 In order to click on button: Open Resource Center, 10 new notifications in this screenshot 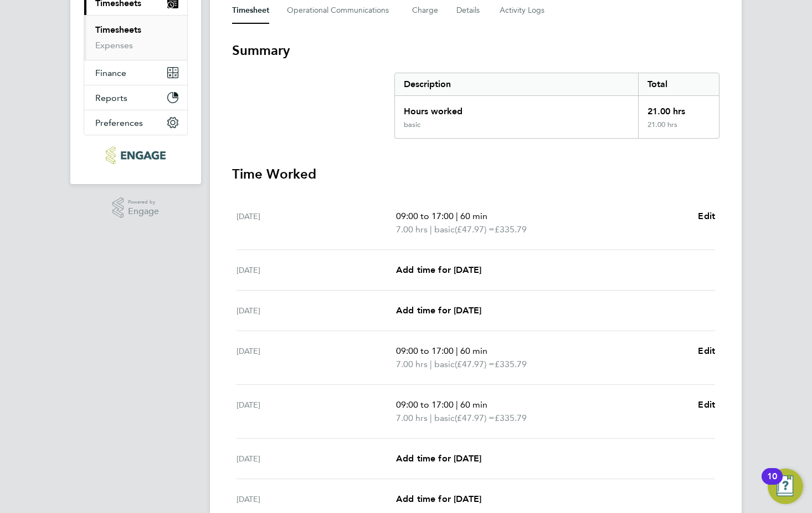, I will do `click(785, 486)`.